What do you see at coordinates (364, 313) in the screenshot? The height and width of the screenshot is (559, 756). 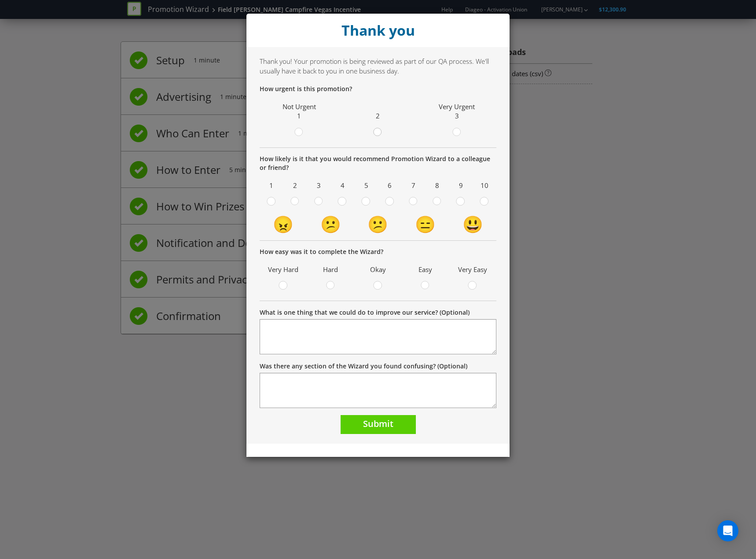 I see `label: What is one thing that we could do to improve our service? (Optional)` at bounding box center [364, 313].